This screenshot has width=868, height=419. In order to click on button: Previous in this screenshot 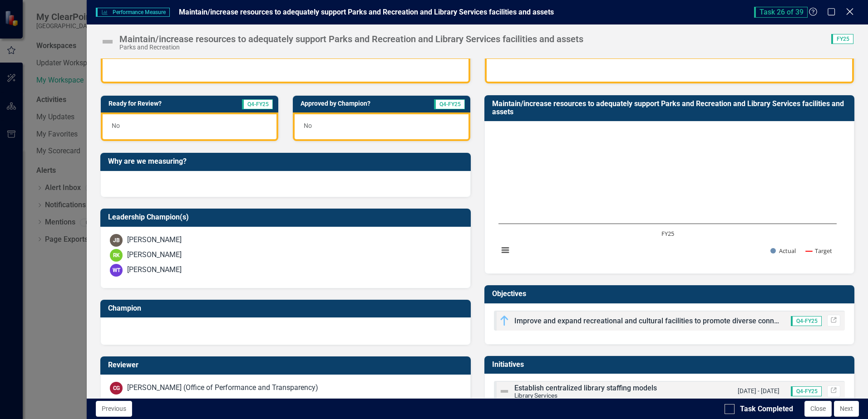, I will do `click(114, 408)`.